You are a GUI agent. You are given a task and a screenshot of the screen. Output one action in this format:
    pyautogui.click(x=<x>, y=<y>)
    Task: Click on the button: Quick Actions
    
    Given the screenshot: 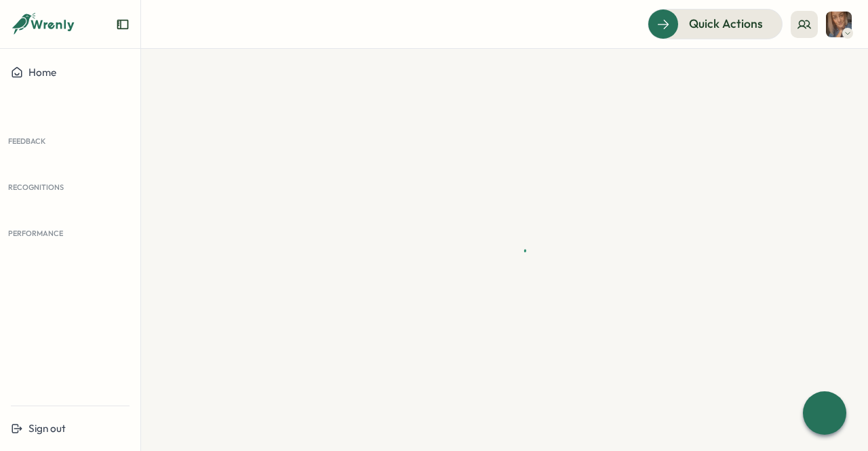 What is the action you would take?
    pyautogui.click(x=715, y=24)
    